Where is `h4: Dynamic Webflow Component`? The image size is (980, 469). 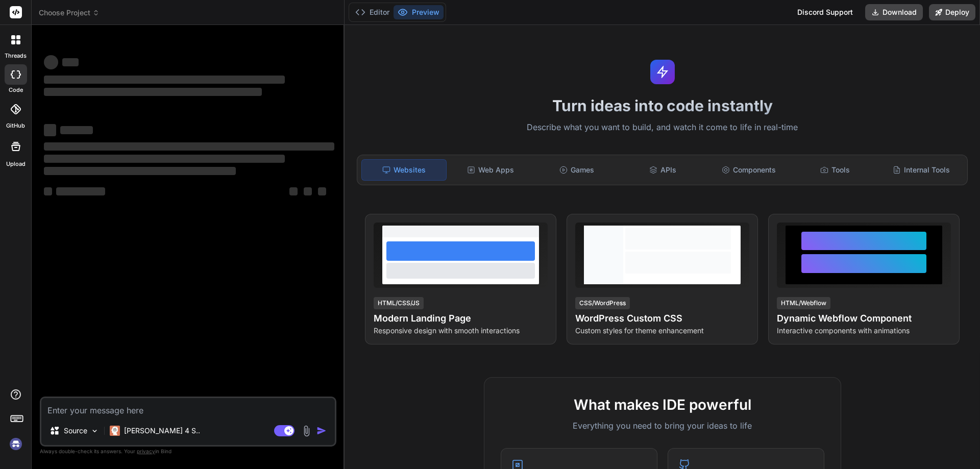
h4: Dynamic Webflow Component is located at coordinates (864, 318).